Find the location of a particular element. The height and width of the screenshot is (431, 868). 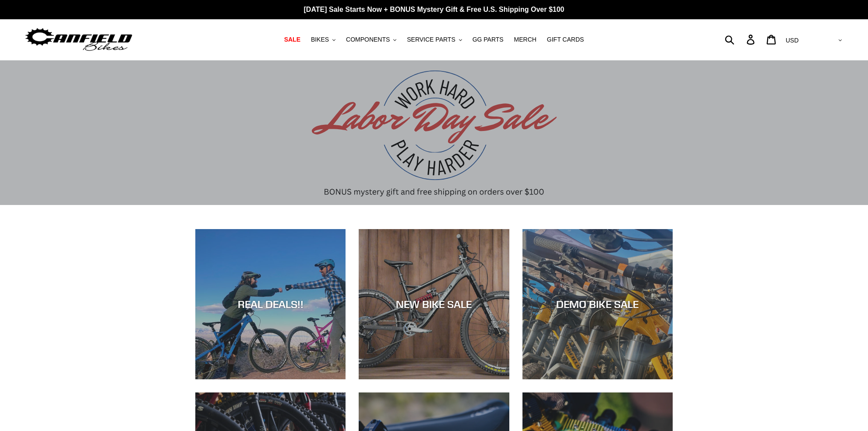

a: SALE is located at coordinates (292, 39).